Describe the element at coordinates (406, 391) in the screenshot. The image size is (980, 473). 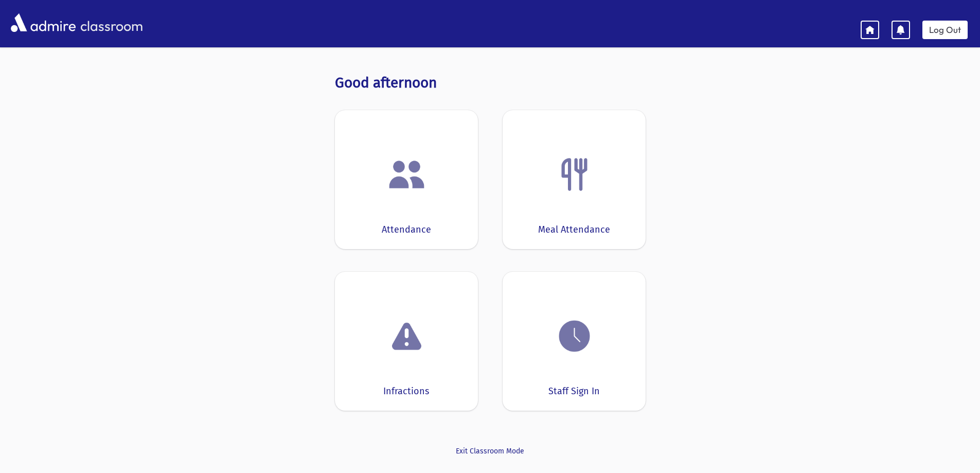
I see `div: Infractions` at that location.